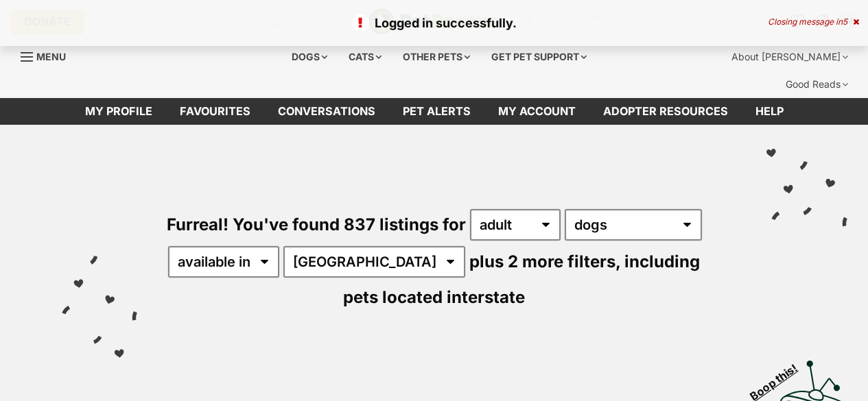 This screenshot has width=868, height=401. I want to click on div: Get pet support, so click(539, 57).